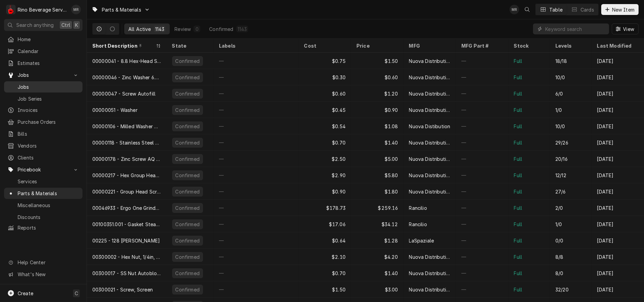  What do you see at coordinates (377, 159) in the screenshot?
I see `div: $5.00` at bounding box center [377, 159].